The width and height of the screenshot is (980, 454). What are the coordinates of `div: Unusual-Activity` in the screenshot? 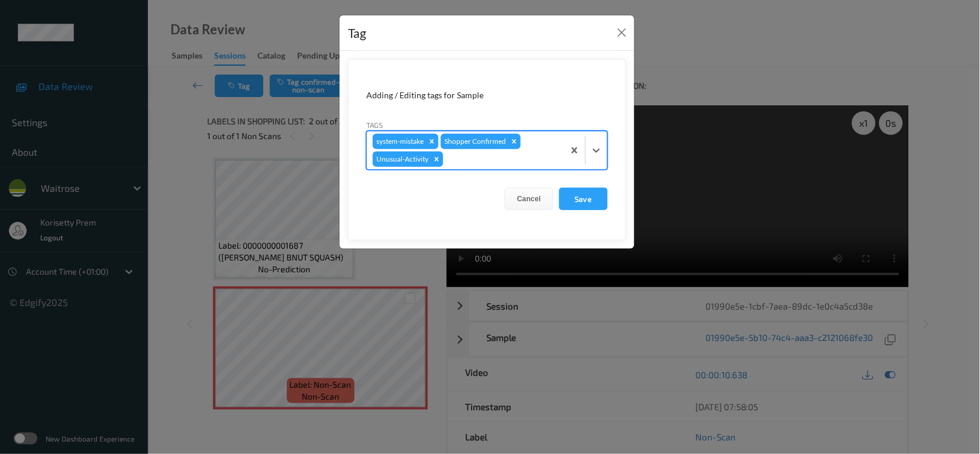 It's located at (401, 159).